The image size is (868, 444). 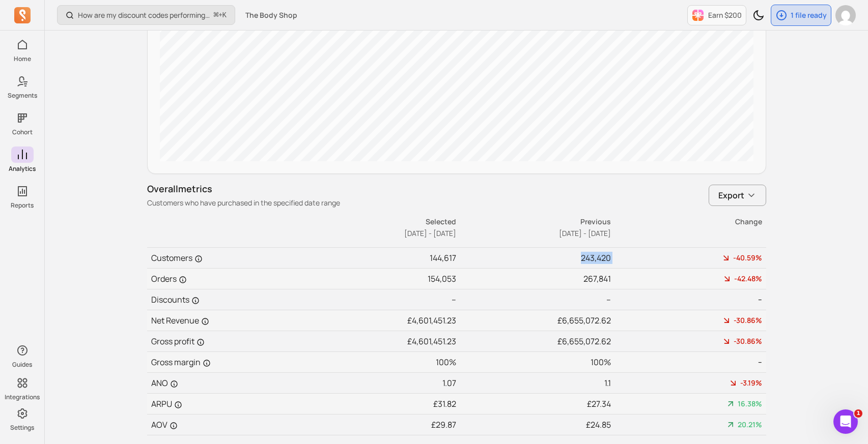 I want to click on td: £24.85, so click(x=534, y=425).